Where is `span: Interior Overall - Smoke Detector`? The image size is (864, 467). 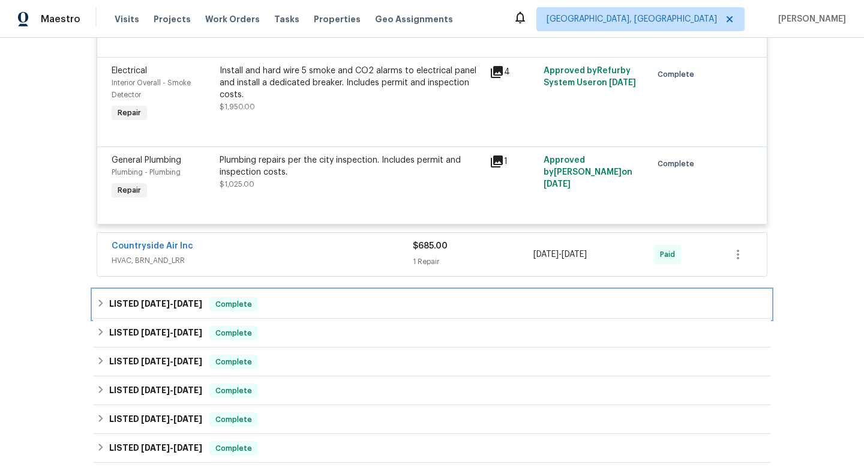 span: Interior Overall - Smoke Detector is located at coordinates (151, 89).